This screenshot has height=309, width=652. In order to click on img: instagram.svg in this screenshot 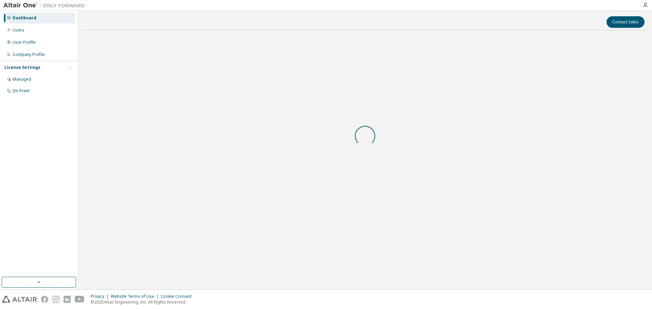, I will do `click(56, 300)`.